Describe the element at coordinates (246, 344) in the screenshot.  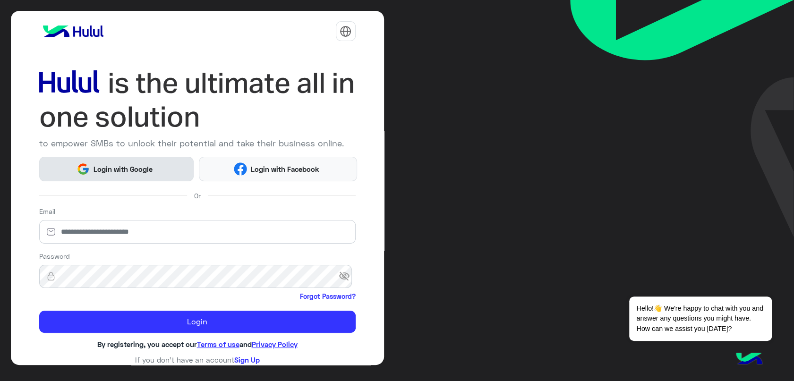
I see `span: and` at that location.